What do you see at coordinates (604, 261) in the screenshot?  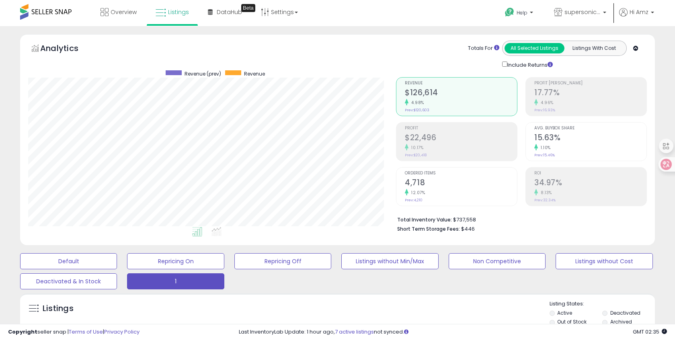 I see `button: Listings without Cost` at bounding box center [604, 261].